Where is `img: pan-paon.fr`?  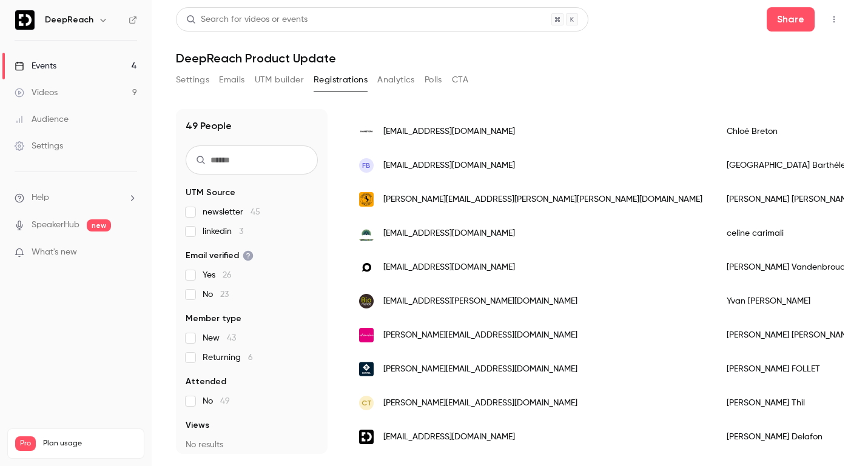 img: pan-paon.fr is located at coordinates (366, 233).